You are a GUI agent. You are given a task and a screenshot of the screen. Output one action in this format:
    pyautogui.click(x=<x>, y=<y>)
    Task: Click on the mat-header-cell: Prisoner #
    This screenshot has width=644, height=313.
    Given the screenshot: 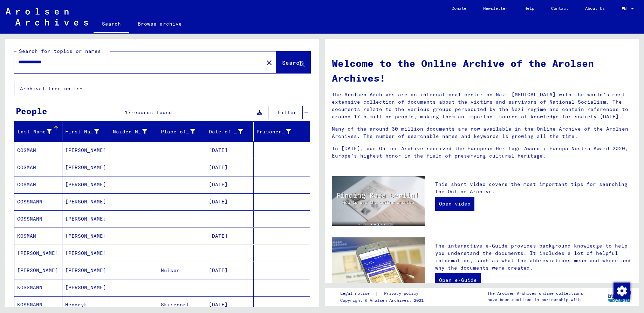 What is the action you would take?
    pyautogui.click(x=282, y=132)
    